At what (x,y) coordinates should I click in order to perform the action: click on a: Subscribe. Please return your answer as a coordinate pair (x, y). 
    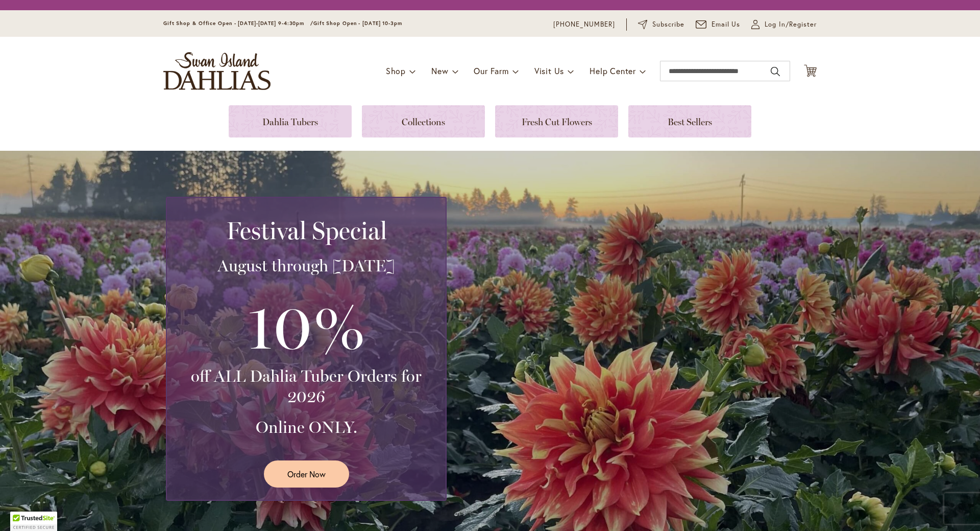
    Looking at the image, I should click on (661, 24).